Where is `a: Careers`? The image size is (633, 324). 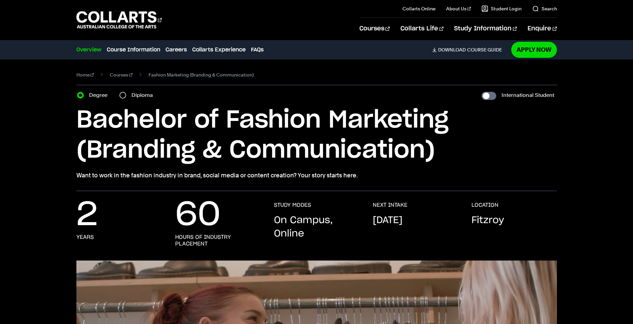 a: Careers is located at coordinates (176, 50).